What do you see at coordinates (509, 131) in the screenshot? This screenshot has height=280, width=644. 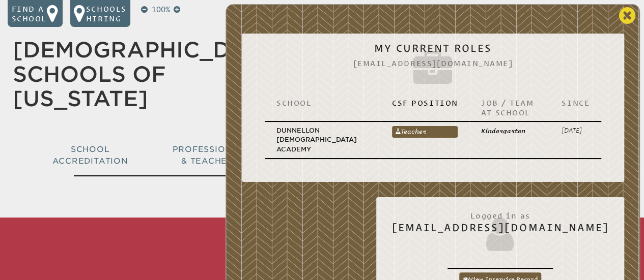 I see `p: Kindergarten` at bounding box center [509, 131].